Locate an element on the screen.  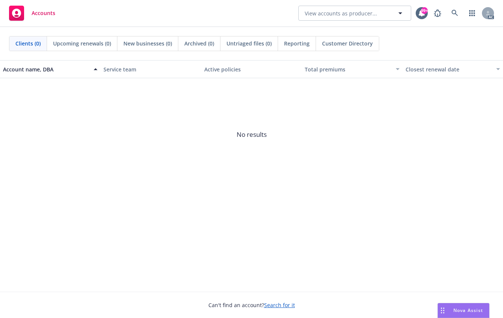
span: New businesses (0) is located at coordinates (148, 43).